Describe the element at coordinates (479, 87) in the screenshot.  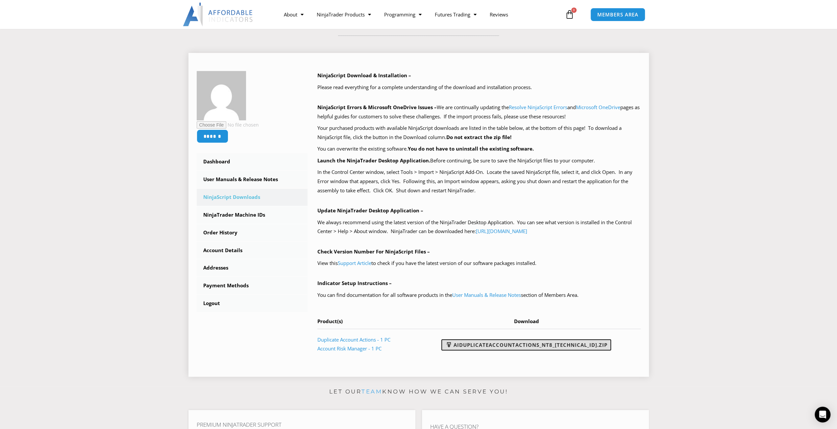
I see `p: Please read everything for a complete understanding of the download and installation process.` at that location.